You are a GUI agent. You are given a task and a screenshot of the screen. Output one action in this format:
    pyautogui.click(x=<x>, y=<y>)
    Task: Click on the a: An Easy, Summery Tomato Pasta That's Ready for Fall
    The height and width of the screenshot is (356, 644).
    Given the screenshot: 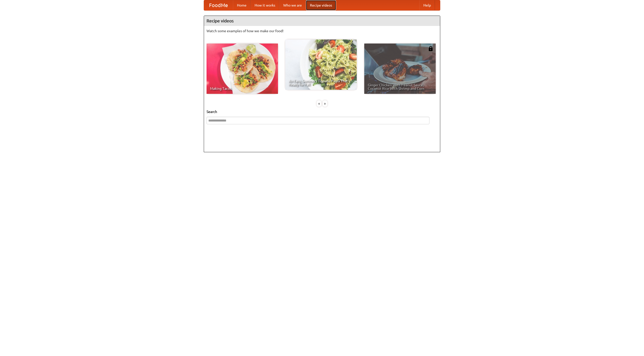 What is the action you would take?
    pyautogui.click(x=321, y=64)
    